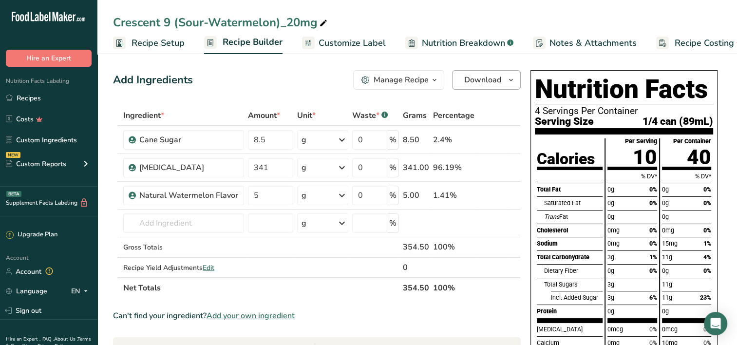 This screenshot has width=737, height=345. Describe the element at coordinates (670, 243) in the screenshot. I see `span: 15mg` at that location.